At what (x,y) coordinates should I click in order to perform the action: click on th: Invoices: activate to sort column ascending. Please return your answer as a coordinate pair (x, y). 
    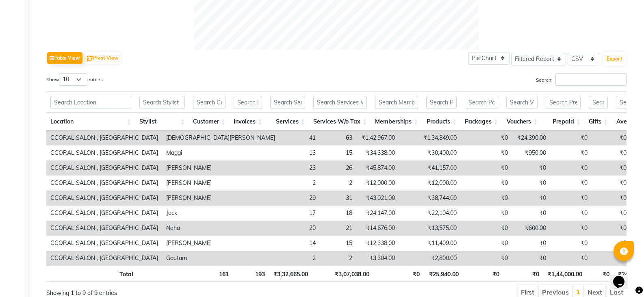
    Looking at the image, I should click on (248, 121).